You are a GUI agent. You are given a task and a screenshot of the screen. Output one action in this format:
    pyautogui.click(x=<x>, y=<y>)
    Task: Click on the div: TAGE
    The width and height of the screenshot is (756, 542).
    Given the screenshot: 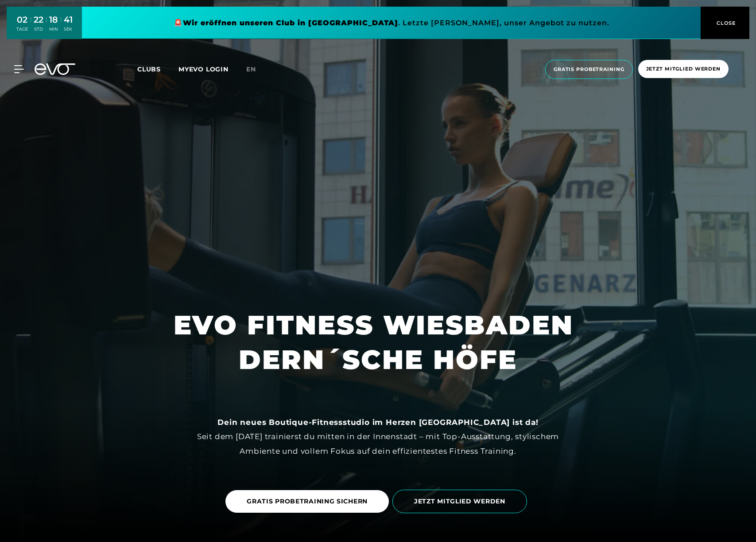 What is the action you would take?
    pyautogui.click(x=22, y=29)
    